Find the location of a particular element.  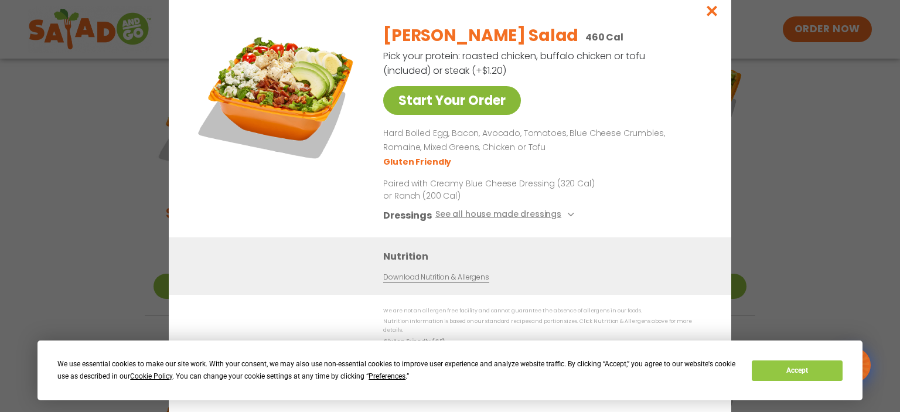

h3: Dressings is located at coordinates (407, 214).